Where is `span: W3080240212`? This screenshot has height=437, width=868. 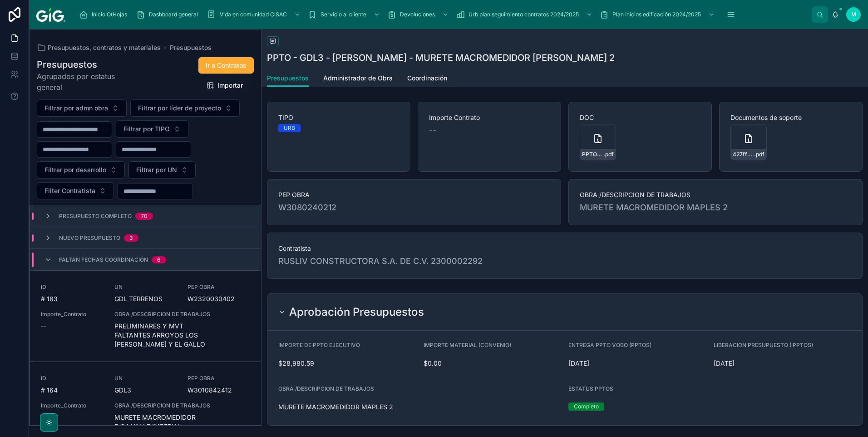 span: W3080240212 is located at coordinates (414, 207).